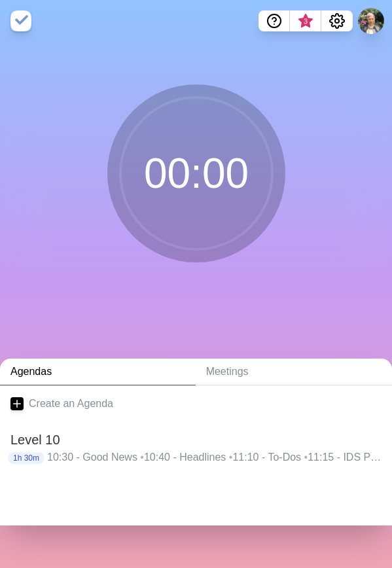 The image size is (392, 568). What do you see at coordinates (294, 372) in the screenshot?
I see `a: Meetings` at bounding box center [294, 372].